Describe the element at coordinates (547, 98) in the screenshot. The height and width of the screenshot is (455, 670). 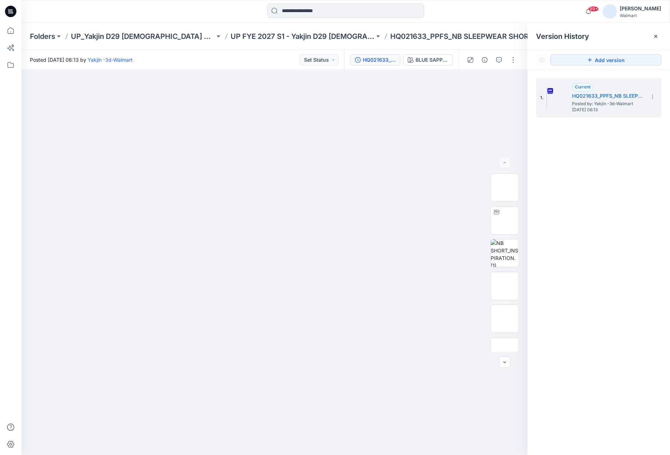
I see `img: HQ021633_PPFS_NB SLEEPWEAR SHORT` at that location.